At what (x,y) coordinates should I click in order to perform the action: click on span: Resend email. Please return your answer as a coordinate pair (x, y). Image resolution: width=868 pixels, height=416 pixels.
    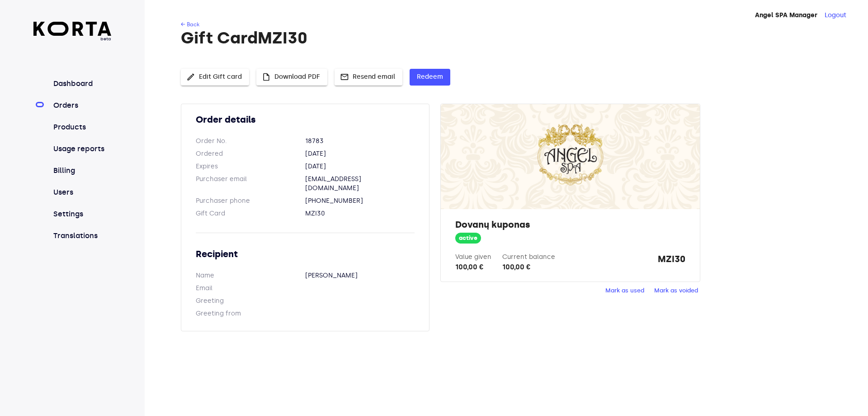
    Looking at the image, I should click on (369, 77).